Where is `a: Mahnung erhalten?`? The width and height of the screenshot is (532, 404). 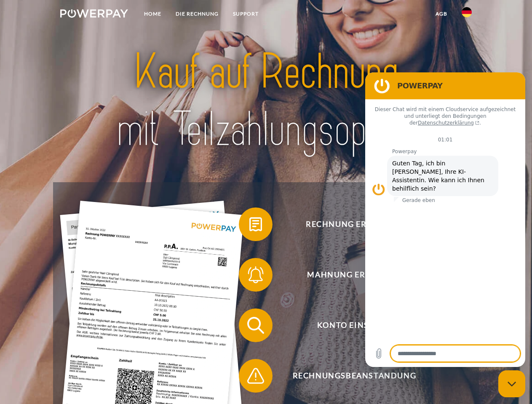 a: Mahnung erhalten? is located at coordinates (348, 275).